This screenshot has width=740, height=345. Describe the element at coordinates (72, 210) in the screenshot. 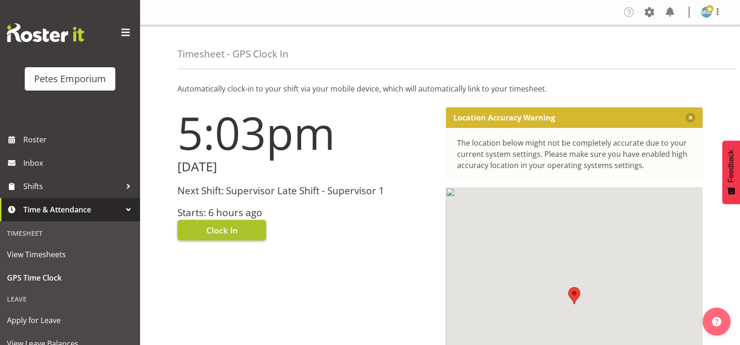

I see `span: Time & Attendance` at that location.